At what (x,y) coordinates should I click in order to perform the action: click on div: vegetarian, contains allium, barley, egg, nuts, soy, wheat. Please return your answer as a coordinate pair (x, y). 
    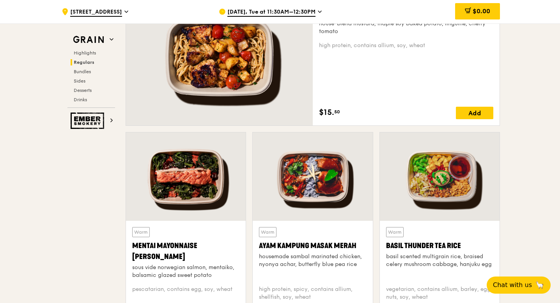
    Looking at the image, I should click on (439, 294).